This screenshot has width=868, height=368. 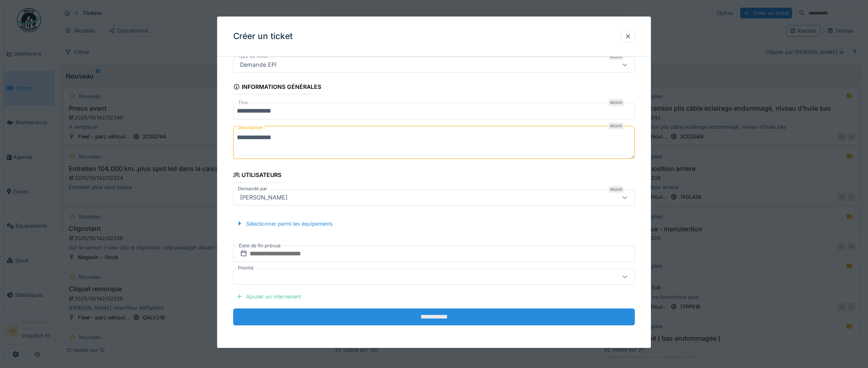 I want to click on div: Utilisateurs, so click(x=257, y=177).